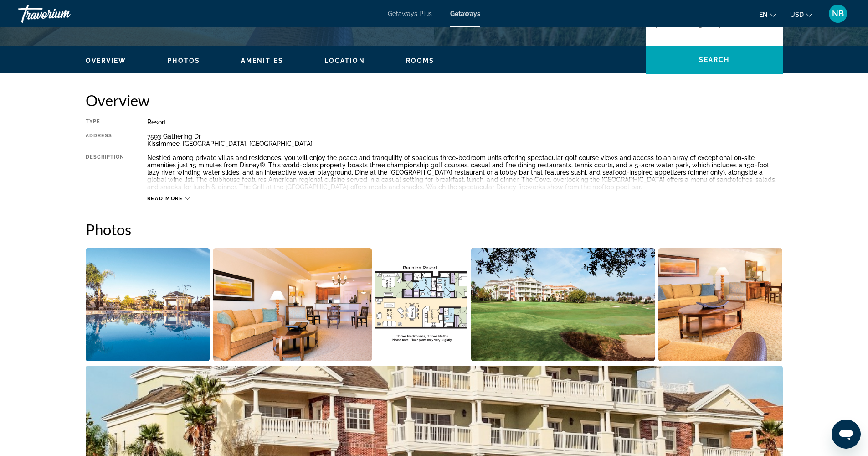 This screenshot has height=456, width=868. I want to click on span: Amenities, so click(262, 61).